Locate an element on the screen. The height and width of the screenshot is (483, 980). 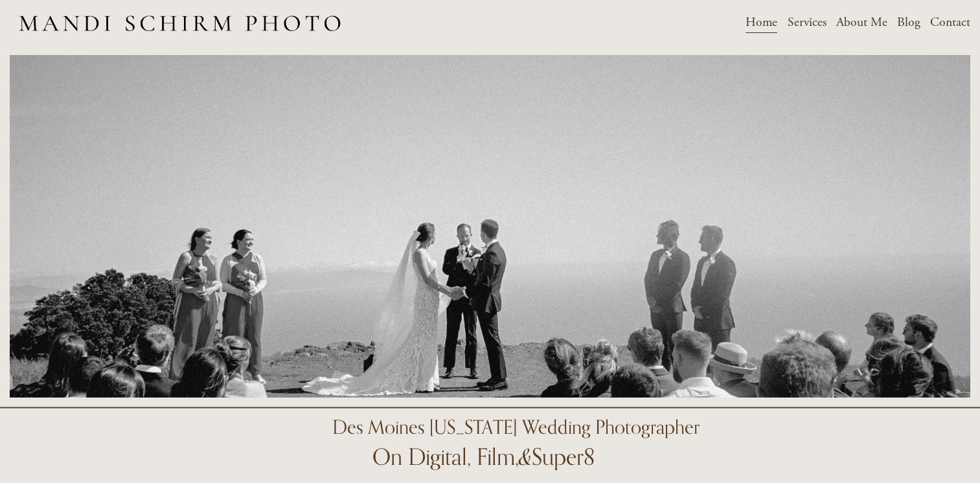
a: About Me is located at coordinates (861, 22).